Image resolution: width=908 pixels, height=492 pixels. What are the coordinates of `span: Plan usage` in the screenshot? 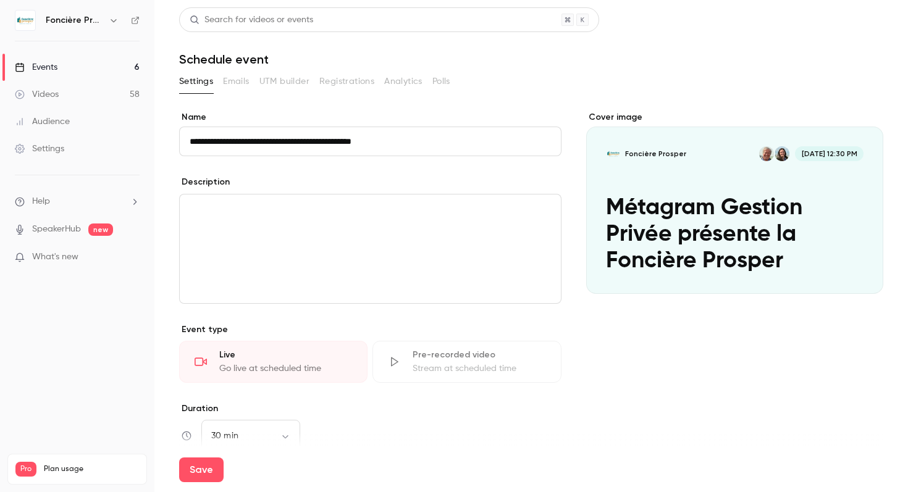 It's located at (91, 469).